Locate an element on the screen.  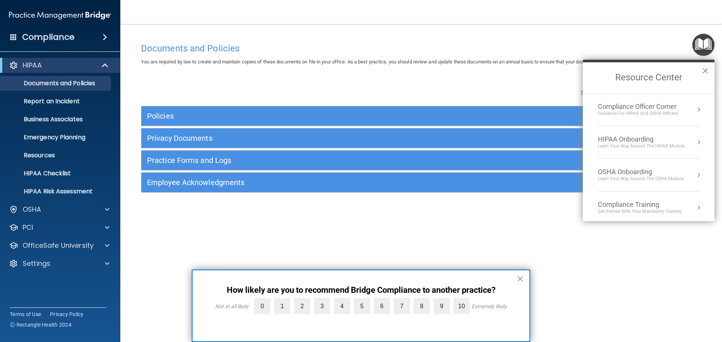
a: Privacy Policy is located at coordinates (67, 315).